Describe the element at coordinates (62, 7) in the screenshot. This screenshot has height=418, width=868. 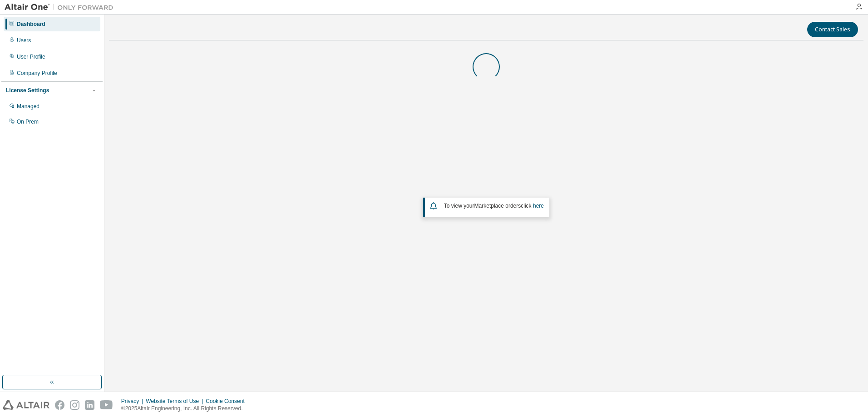
I see `img: Altair One` at that location.